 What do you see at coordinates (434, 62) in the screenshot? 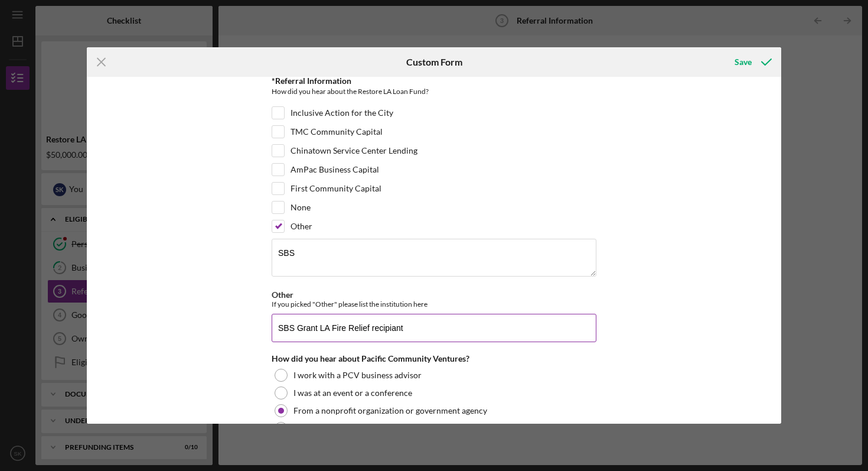
I see `h6: Custom Form` at bounding box center [434, 62].